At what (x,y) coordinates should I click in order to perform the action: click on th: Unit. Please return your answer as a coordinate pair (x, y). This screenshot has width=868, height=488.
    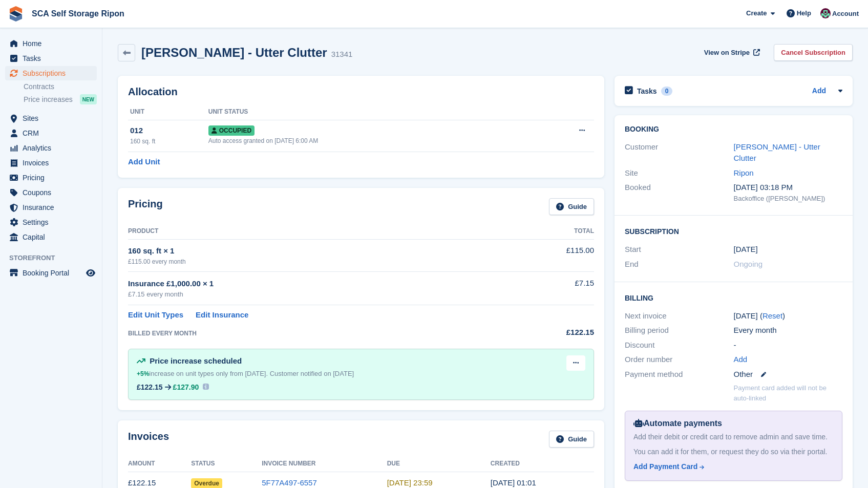
    Looking at the image, I should click on (168, 112).